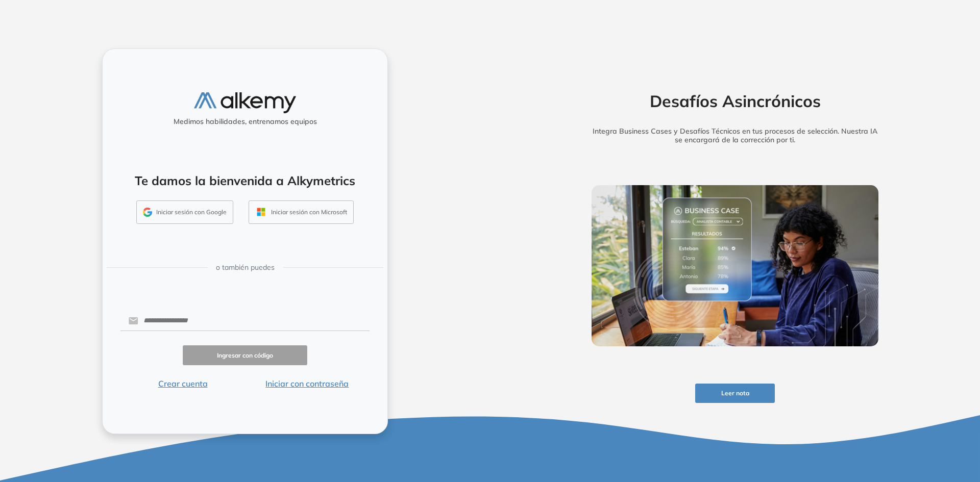  Describe the element at coordinates (261, 212) in the screenshot. I see `img: OUTLOOK_ICON` at that location.